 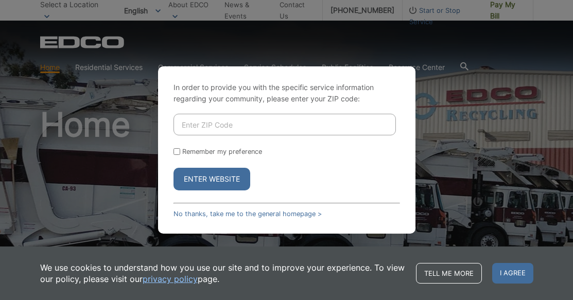 What do you see at coordinates (512, 273) in the screenshot?
I see `span: I agree` at bounding box center [512, 273].